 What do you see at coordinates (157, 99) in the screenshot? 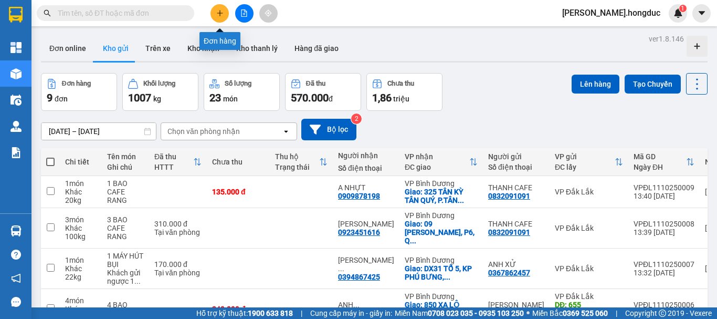
I see `span: kg` at bounding box center [157, 99].